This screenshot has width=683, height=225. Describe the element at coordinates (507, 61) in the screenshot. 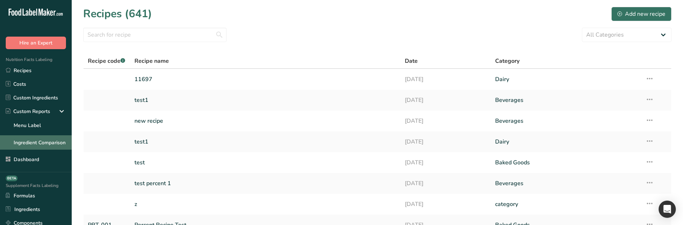

I see `span: Category` at that location.